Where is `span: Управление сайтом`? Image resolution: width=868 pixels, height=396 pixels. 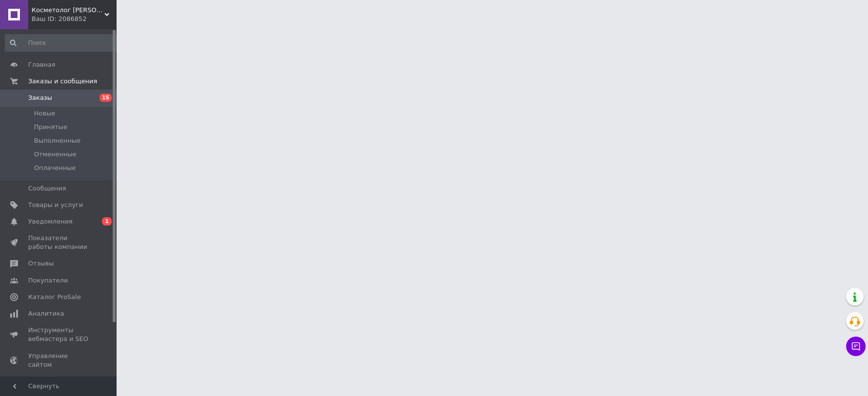
span: Управление сайтом is located at coordinates (59, 360).